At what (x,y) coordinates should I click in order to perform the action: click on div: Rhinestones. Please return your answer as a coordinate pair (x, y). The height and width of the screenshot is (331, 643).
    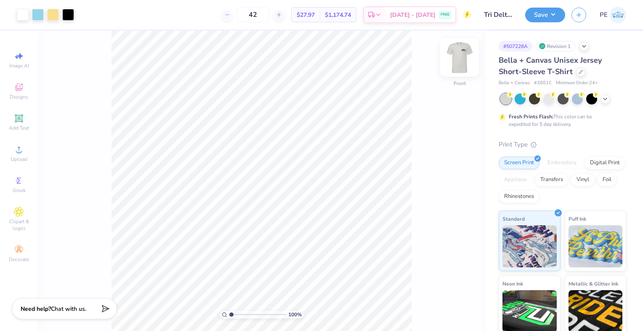
    Looking at the image, I should click on (519, 196).